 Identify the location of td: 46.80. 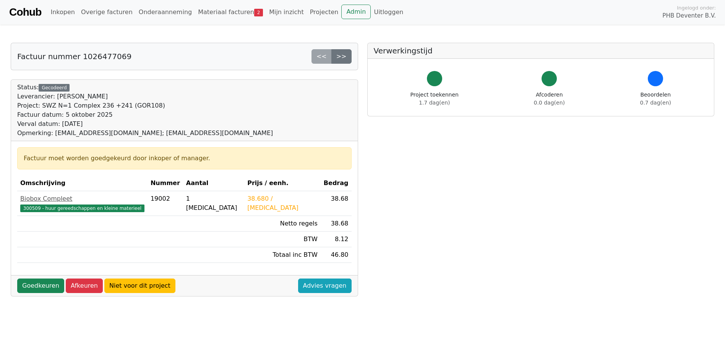
(336, 255).